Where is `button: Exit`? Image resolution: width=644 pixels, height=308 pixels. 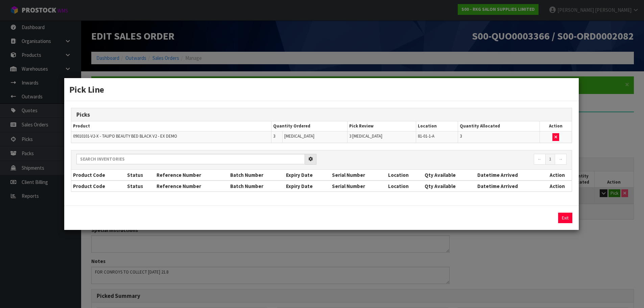 button: Exit is located at coordinates (565, 217).